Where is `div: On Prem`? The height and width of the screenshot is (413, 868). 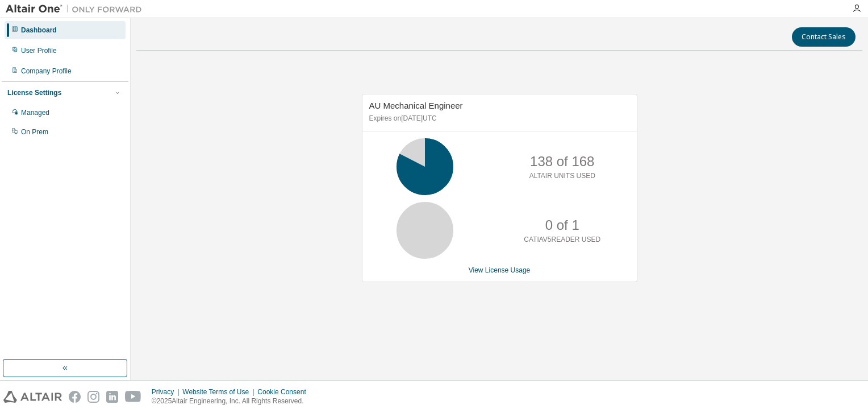 div: On Prem is located at coordinates (34, 132).